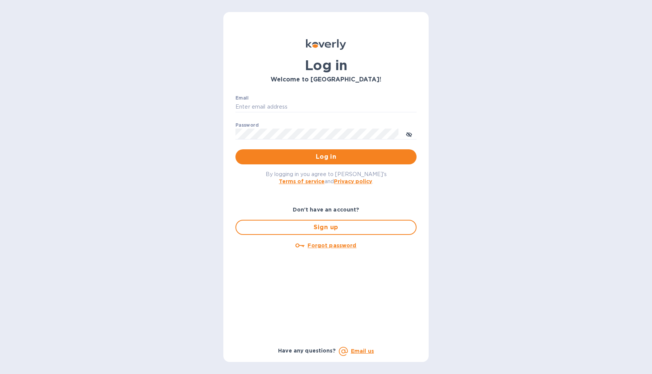  I want to click on a: Privacy policy, so click(353, 182).